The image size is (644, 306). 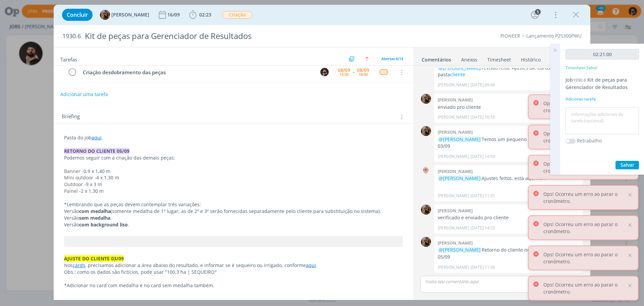 What do you see at coordinates (499, 58) in the screenshot?
I see `a: Timesheet` at bounding box center [499, 58].